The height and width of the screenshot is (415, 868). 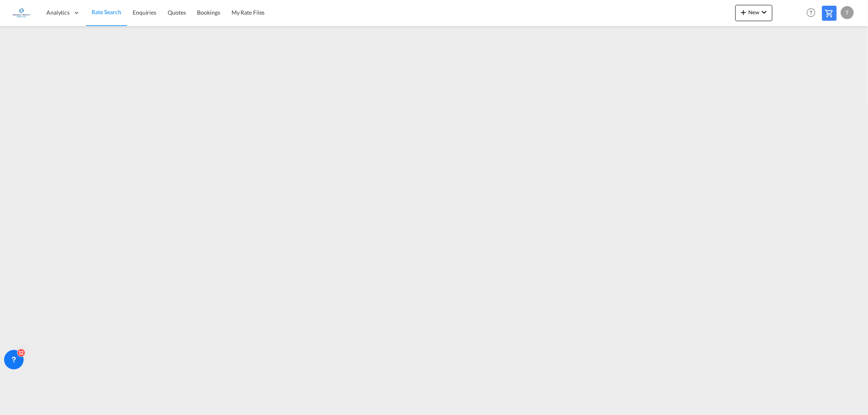 What do you see at coordinates (209, 12) in the screenshot?
I see `span: Bookings` at bounding box center [209, 12].